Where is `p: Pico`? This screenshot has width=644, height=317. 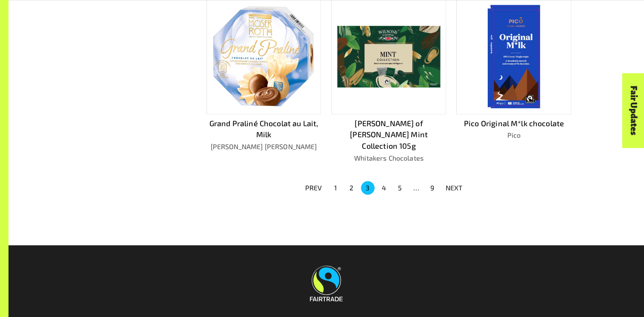 p: Pico is located at coordinates (514, 135).